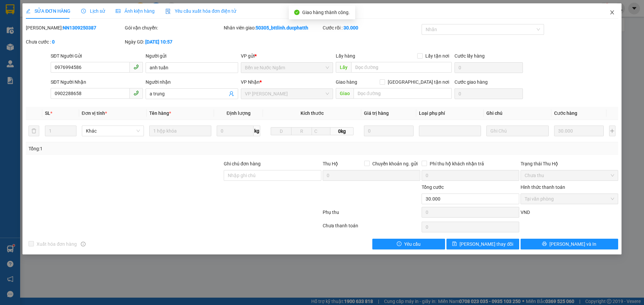 Image resolution: width=644 pixels, height=305 pixels. What do you see at coordinates (342, 131) in the screenshot?
I see `span: 0kg` at bounding box center [342, 131].